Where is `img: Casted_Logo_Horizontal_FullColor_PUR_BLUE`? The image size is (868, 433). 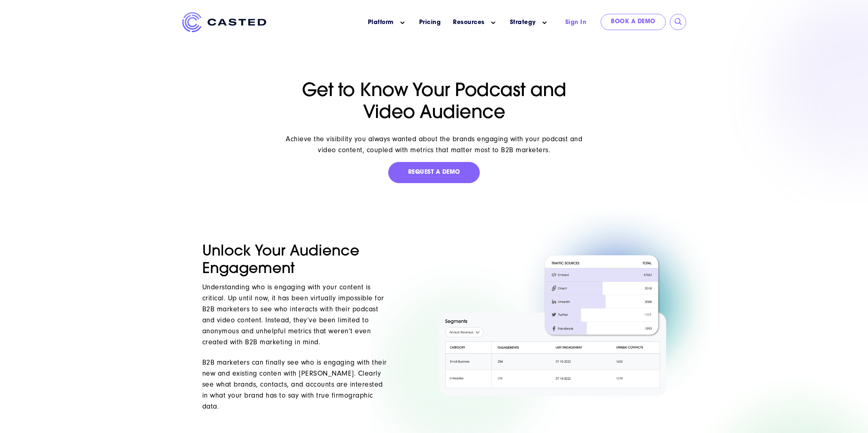
img: Casted_Logo_Horizontal_FullColor_PUR_BLUE is located at coordinates (224, 22).